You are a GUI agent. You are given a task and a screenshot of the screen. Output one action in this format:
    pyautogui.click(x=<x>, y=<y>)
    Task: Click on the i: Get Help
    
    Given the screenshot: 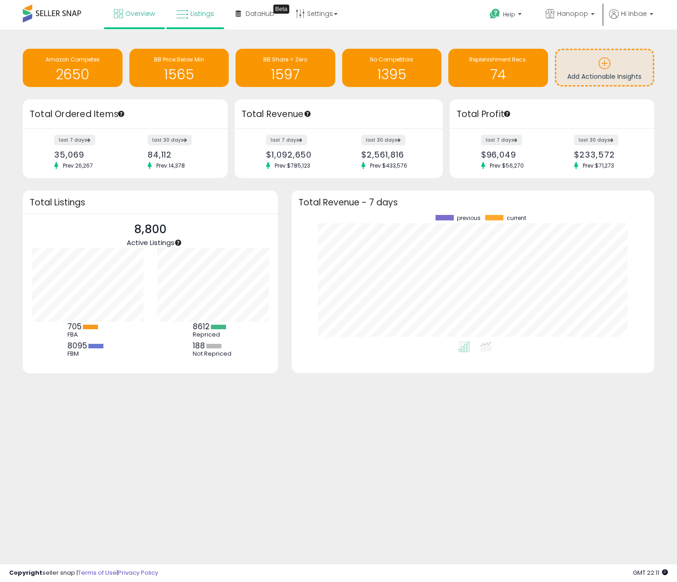 What is the action you would take?
    pyautogui.click(x=495, y=14)
    